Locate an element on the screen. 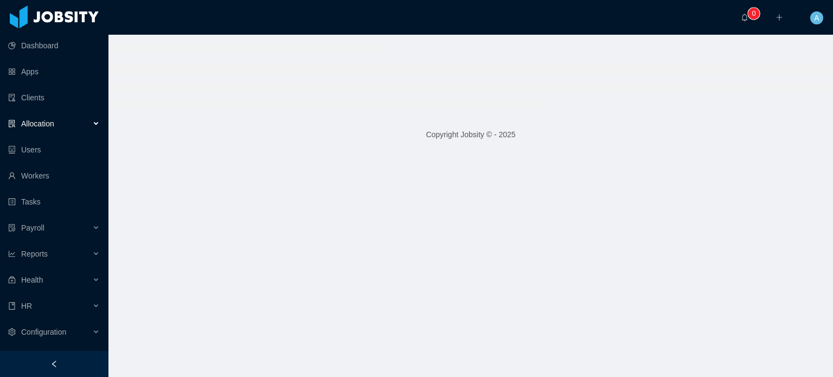  a: icon: pie-chartDashboard is located at coordinates (54, 46).